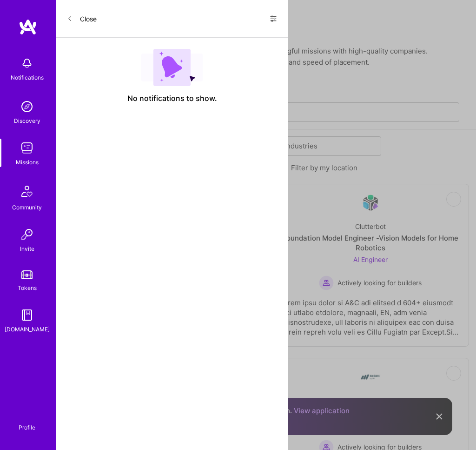  I want to click on div: Discovery, so click(27, 121).